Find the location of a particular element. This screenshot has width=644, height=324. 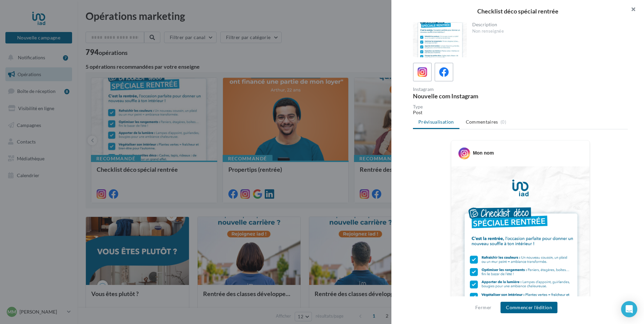

span: (0) is located at coordinates (503, 122).